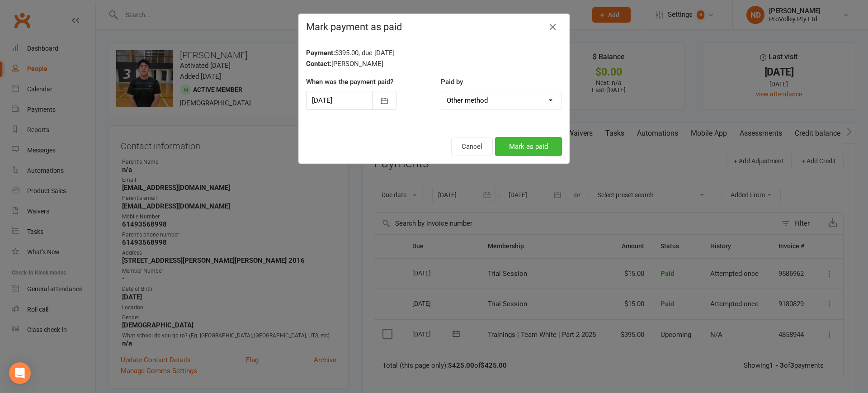 The height and width of the screenshot is (393, 868). Describe the element at coordinates (434, 27) in the screenshot. I see `h4: Mark payment as paid` at that location.